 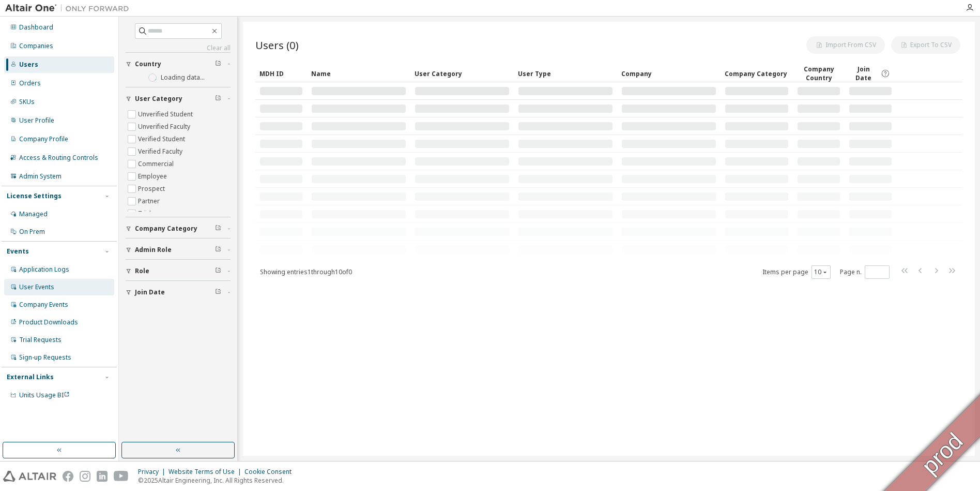 What do you see at coordinates (37, 287) in the screenshot?
I see `div: User Events` at bounding box center [37, 287].